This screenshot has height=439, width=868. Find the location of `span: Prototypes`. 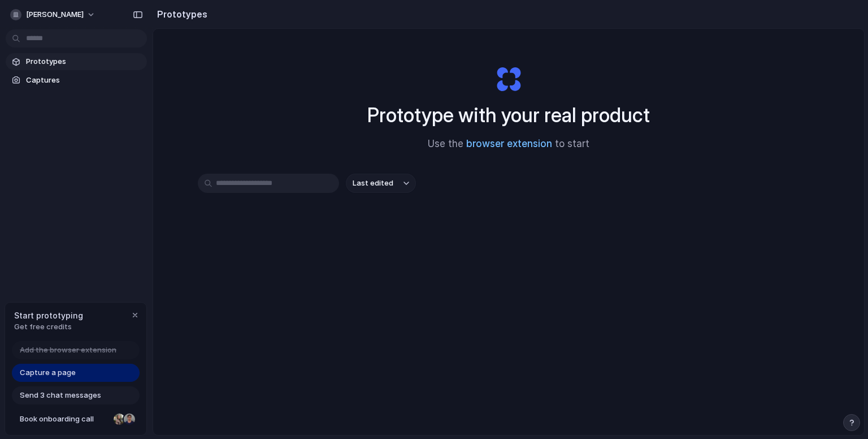

span: Prototypes is located at coordinates (84, 61).